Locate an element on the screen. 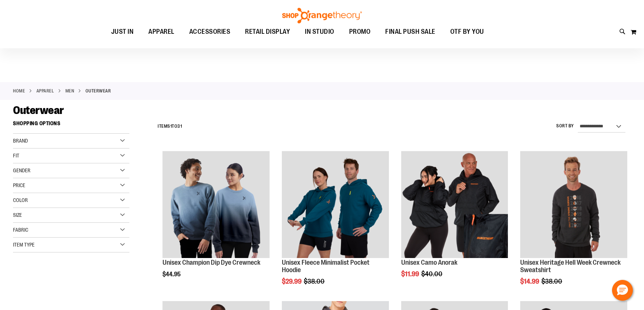 This screenshot has width=644, height=310. strong: Shopping Options is located at coordinates (71, 125).